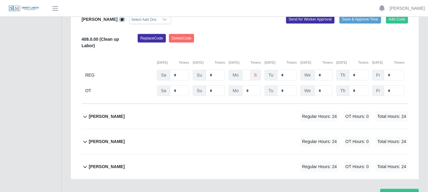 Image resolution: width=428 pixels, height=192 pixels. I want to click on b: s, so click(255, 75).